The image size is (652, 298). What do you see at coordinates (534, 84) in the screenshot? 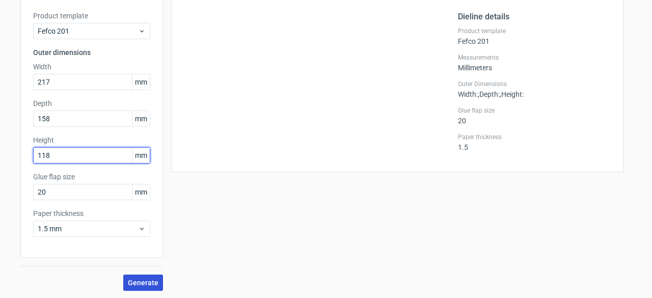
I see `label: Outer Dimensions` at bounding box center [534, 84].